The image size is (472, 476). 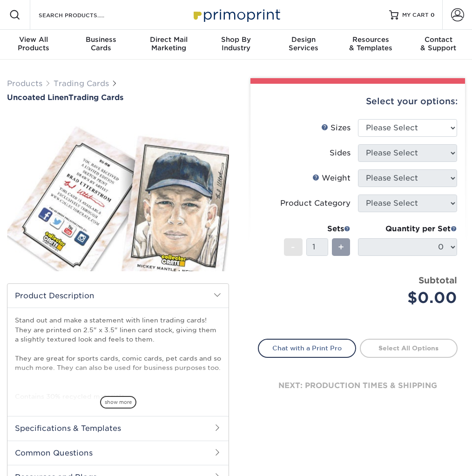 I want to click on span: MY CART, so click(x=415, y=15).